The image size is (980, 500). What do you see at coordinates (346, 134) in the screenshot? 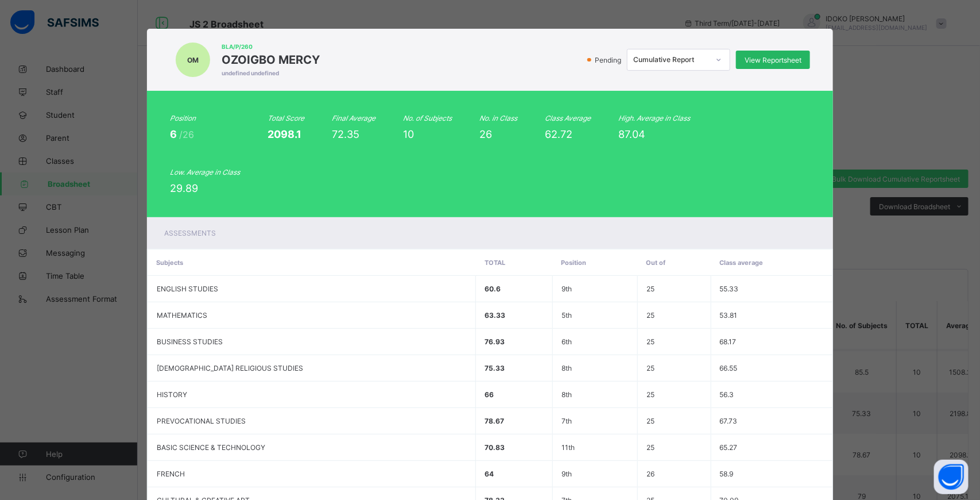
I see `span: 72.35` at bounding box center [346, 134].